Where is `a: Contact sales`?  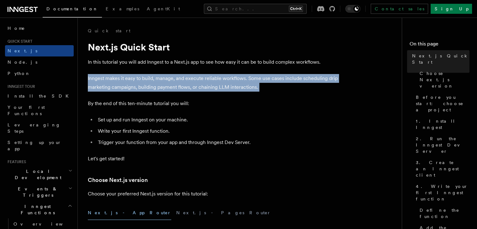
a: Contact sales is located at coordinates (399, 9).